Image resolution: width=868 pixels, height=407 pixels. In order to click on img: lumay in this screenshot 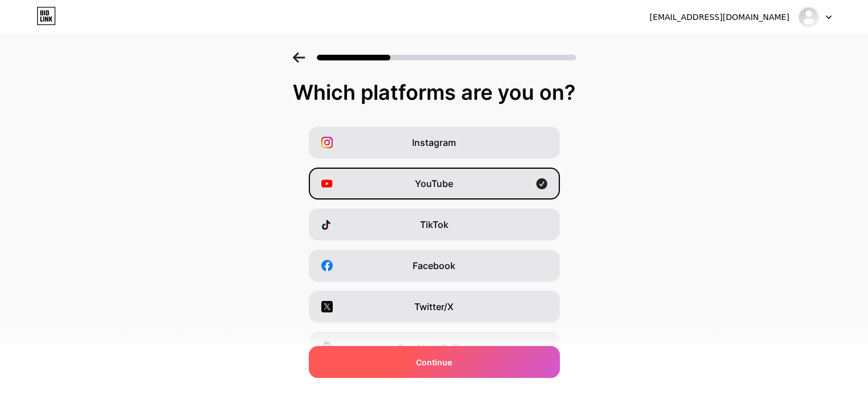, I will do `click(808, 17)`.